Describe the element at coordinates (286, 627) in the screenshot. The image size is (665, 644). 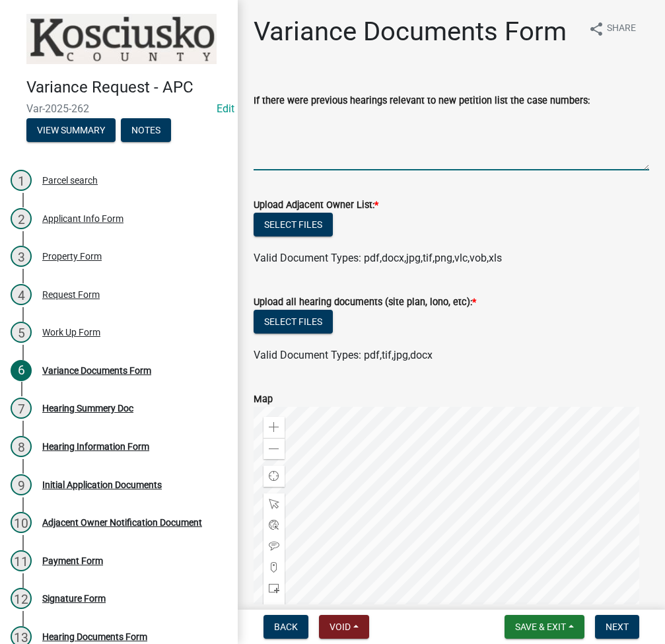
I see `button: Back` at that location.